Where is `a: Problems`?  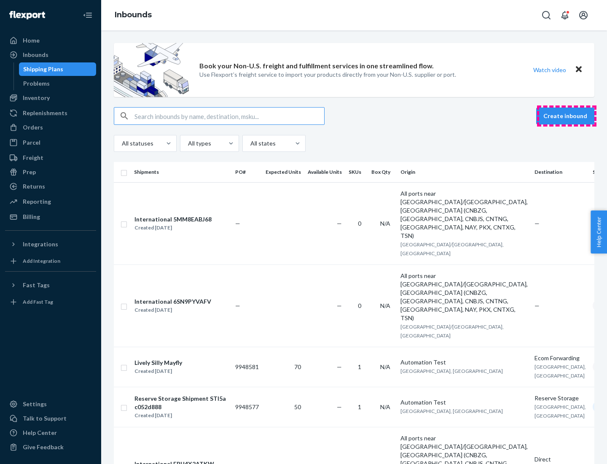 a: Problems is located at coordinates (58, 83).